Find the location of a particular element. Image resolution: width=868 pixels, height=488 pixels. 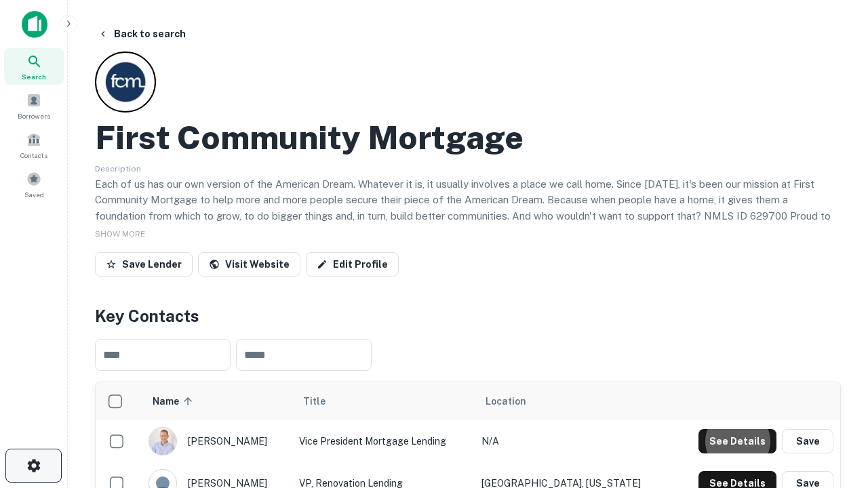

span: Description is located at coordinates (118, 168).